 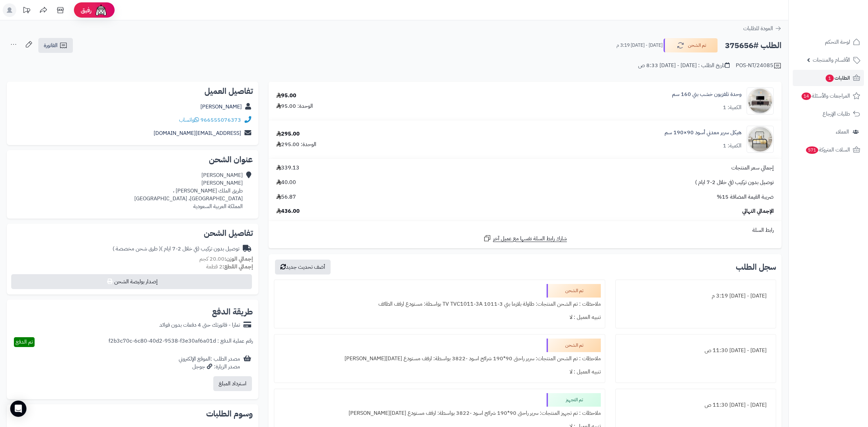 What do you see at coordinates (756, 267) in the screenshot?
I see `h3: سجل الطلب` at bounding box center [756, 267].